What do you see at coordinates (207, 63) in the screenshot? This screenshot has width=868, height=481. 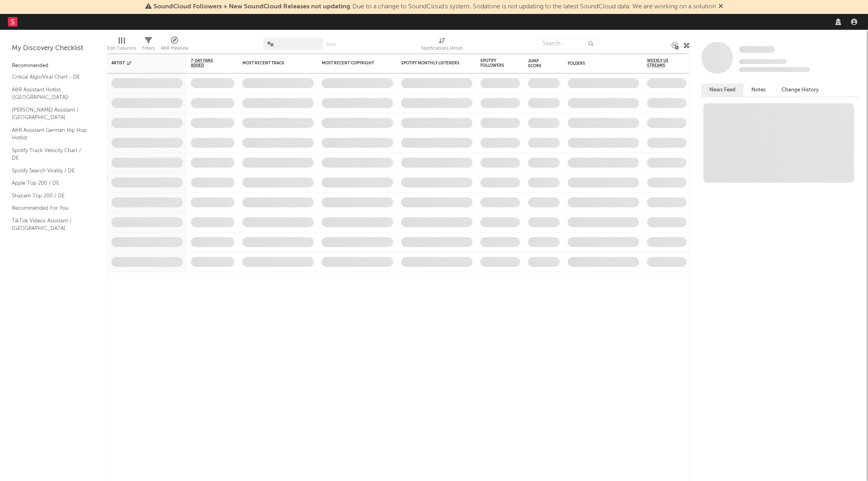 I see `span: 7-Day Fans Added` at bounding box center [207, 63].